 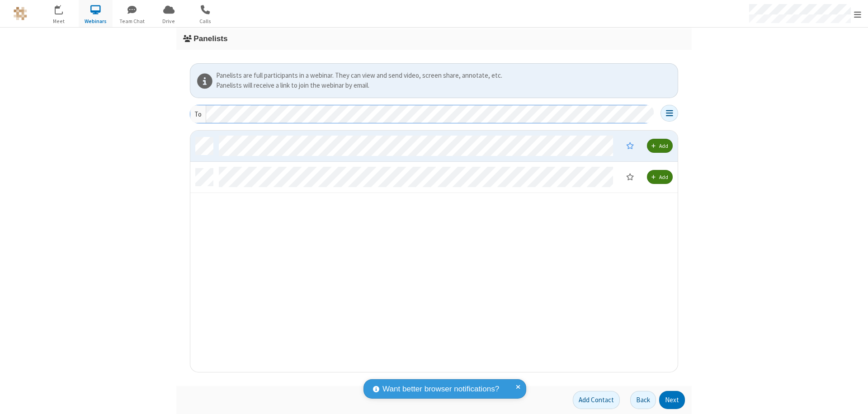 What do you see at coordinates (643, 400) in the screenshot?
I see `button: Back` at bounding box center [643, 400].